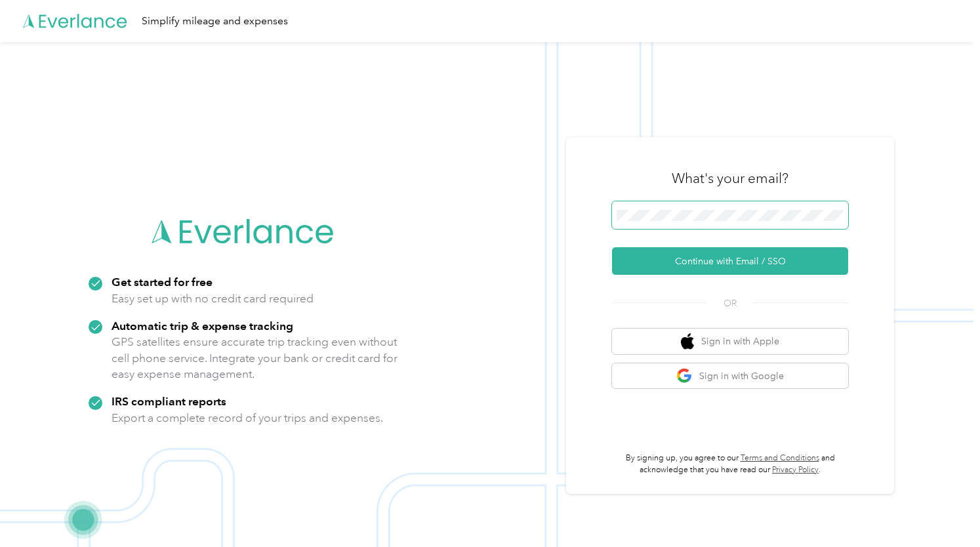 Image resolution: width=980 pixels, height=547 pixels. I want to click on a: Privacy Policy, so click(794, 470).